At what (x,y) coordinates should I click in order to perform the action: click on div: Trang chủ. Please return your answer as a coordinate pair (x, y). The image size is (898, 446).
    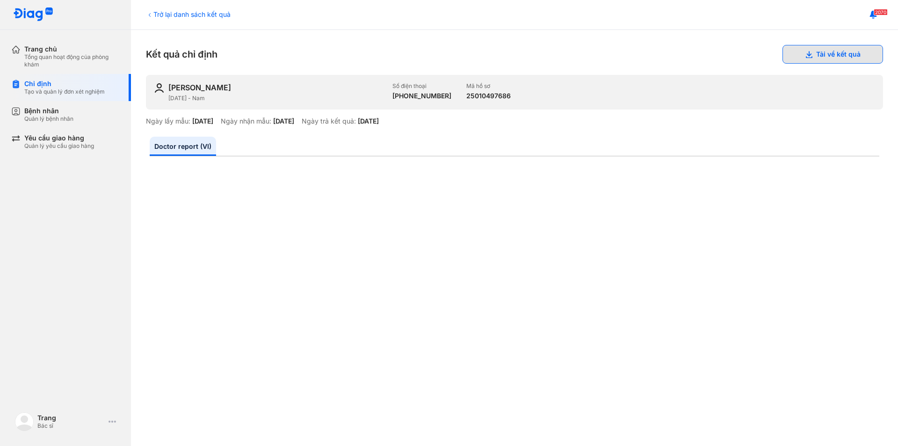
    Looking at the image, I should click on (72, 49).